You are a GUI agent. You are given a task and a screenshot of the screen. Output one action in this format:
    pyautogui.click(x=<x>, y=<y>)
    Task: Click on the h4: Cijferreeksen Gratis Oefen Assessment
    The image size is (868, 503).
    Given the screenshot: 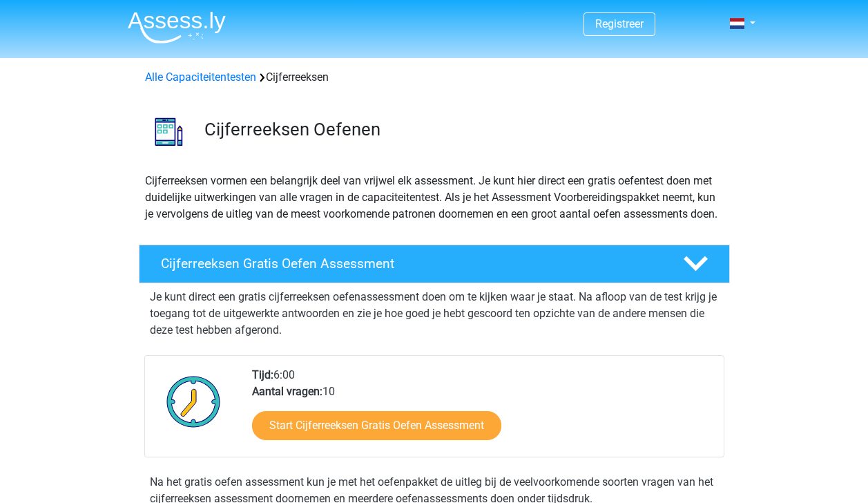 What is the action you would take?
    pyautogui.click(x=411, y=263)
    